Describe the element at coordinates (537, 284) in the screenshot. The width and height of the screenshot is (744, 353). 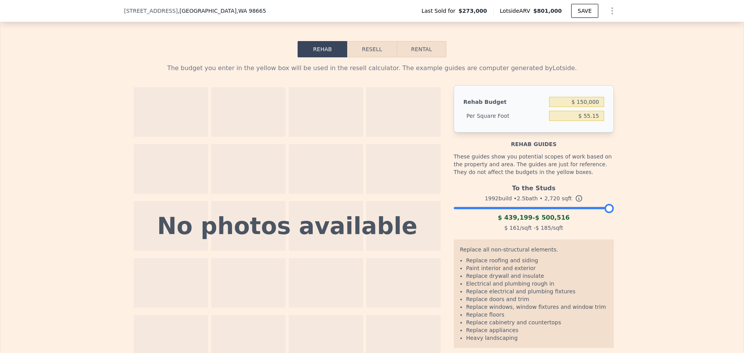
I see `li: Electrical and plumbing rough in` at that location.